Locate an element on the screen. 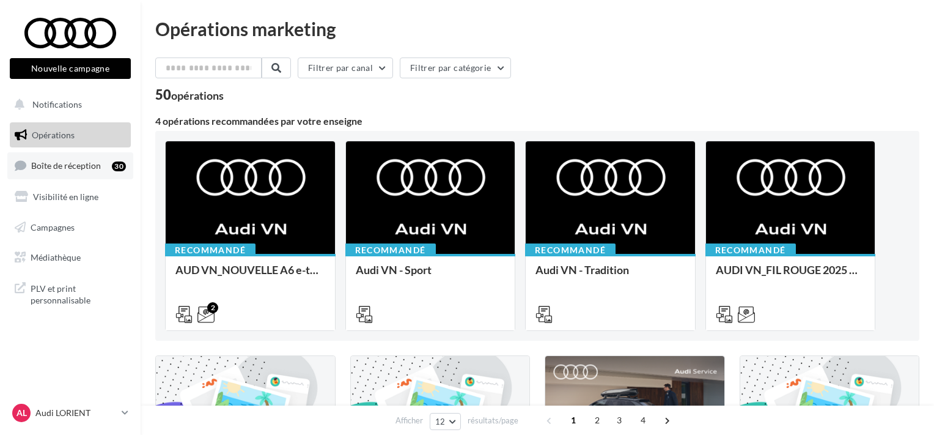 Image resolution: width=934 pixels, height=435 pixels. a: Boîte de réception30 is located at coordinates (70, 165).